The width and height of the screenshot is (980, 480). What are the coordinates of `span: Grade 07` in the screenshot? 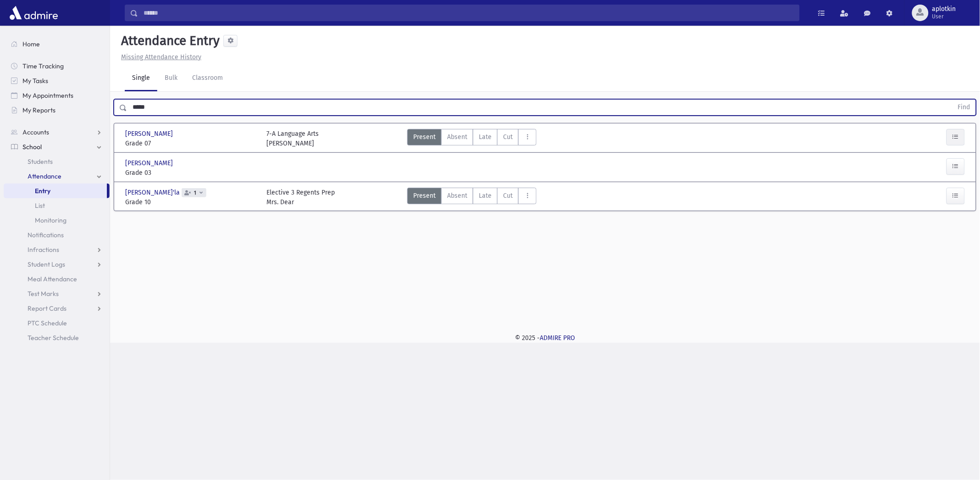 It's located at (191, 143).